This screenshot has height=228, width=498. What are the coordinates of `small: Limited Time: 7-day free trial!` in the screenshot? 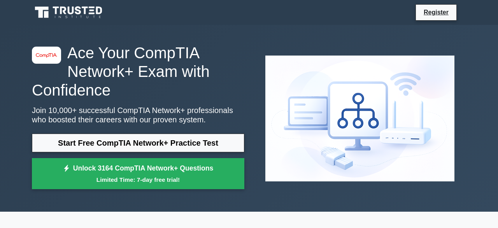 It's located at (138, 180).